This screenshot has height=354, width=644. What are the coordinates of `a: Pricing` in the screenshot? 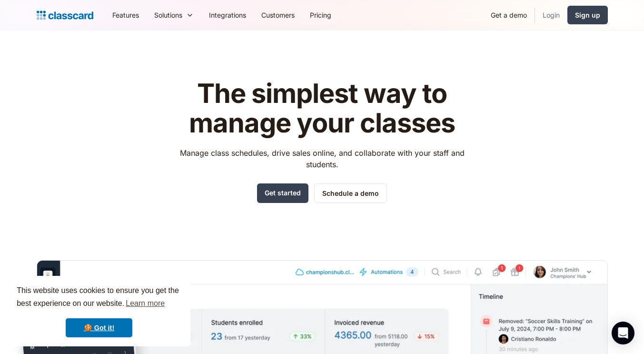 It's located at (320, 15).